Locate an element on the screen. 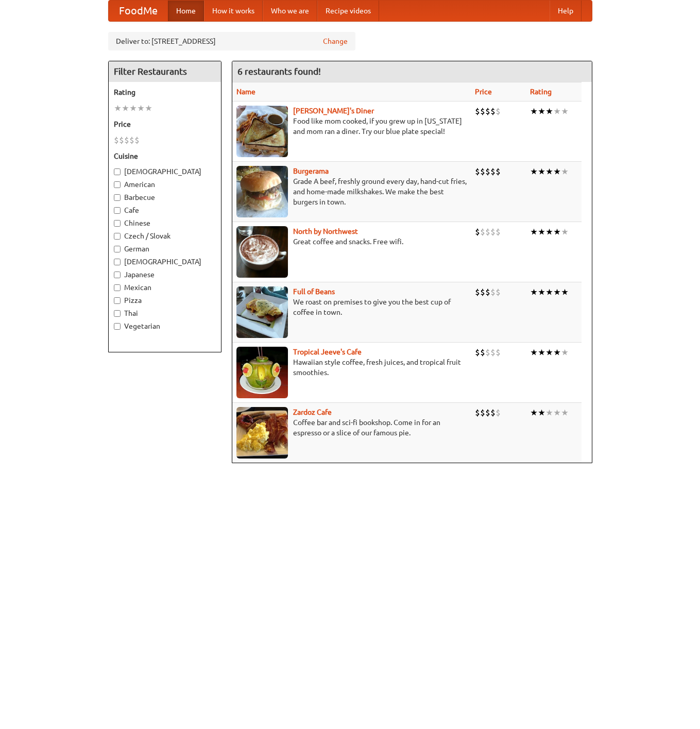  input: Mexican is located at coordinates (117, 287).